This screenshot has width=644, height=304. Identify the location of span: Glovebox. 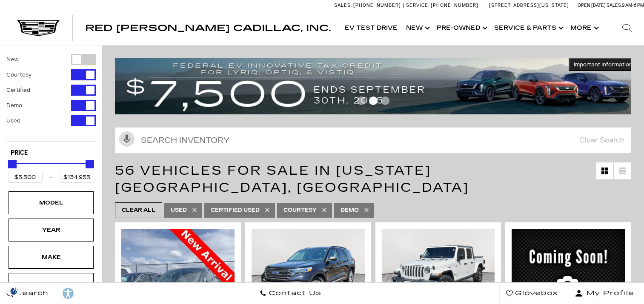
(535, 293).